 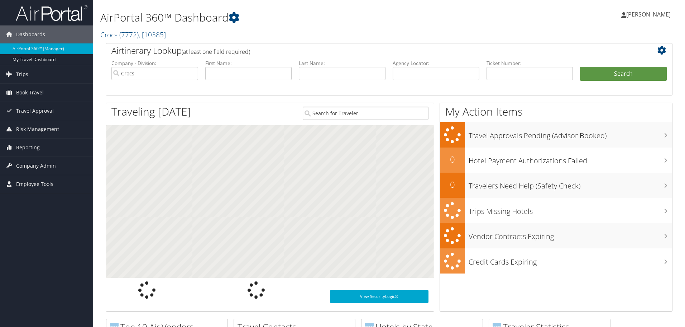 What do you see at coordinates (556, 111) in the screenshot?
I see `h1: My Action Items` at bounding box center [556, 111].